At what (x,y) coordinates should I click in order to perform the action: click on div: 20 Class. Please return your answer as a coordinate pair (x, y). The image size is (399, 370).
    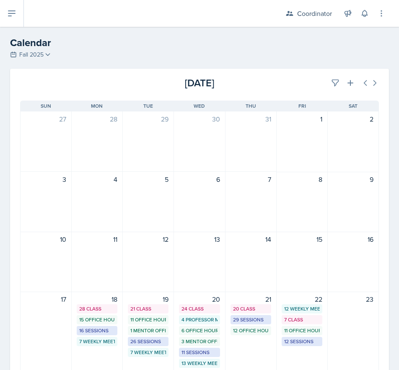
    Looking at the image, I should click on (251, 309).